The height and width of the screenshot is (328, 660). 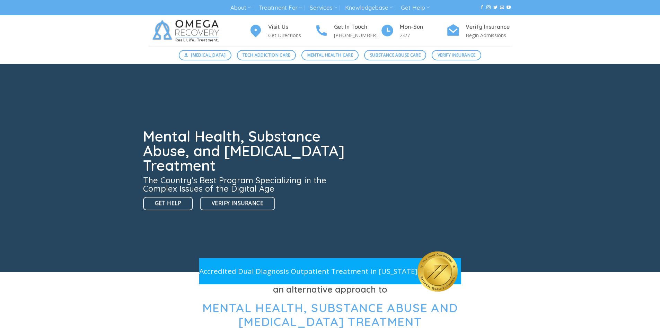 What do you see at coordinates (267, 55) in the screenshot?
I see `a: Tech Addiction Care` at bounding box center [267, 55].